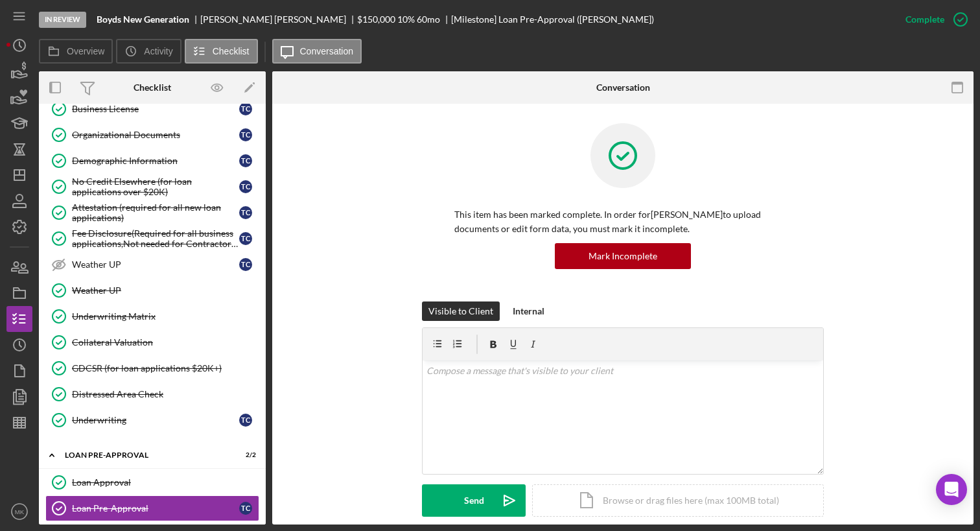 This screenshot has width=980, height=531. I want to click on div: 10 %, so click(406, 19).